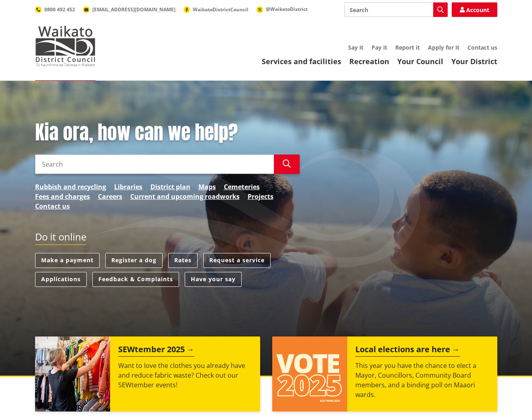 This screenshot has width=532, height=420. I want to click on img: Vote 2025, so click(310, 374).